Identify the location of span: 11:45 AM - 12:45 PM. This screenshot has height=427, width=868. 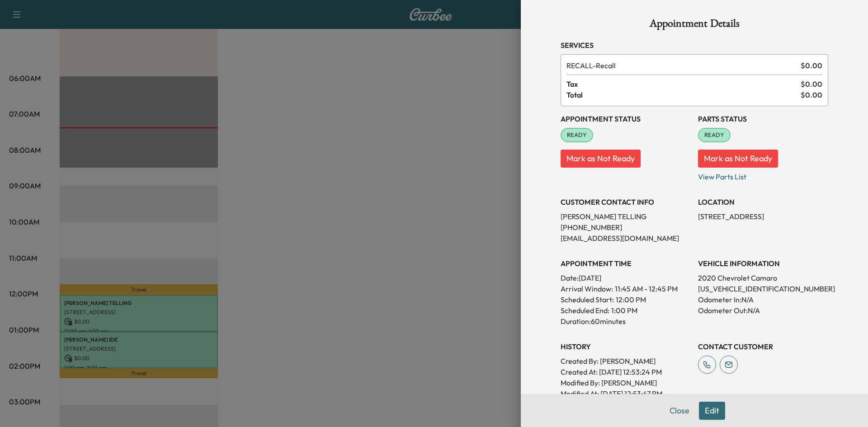
(646, 289).